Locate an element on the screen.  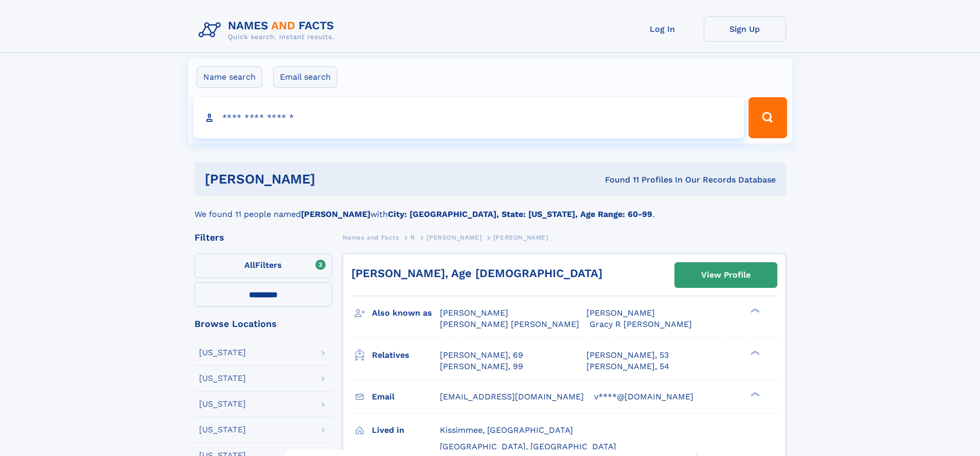
img: Logo Names and Facts is located at coordinates (268, 30).